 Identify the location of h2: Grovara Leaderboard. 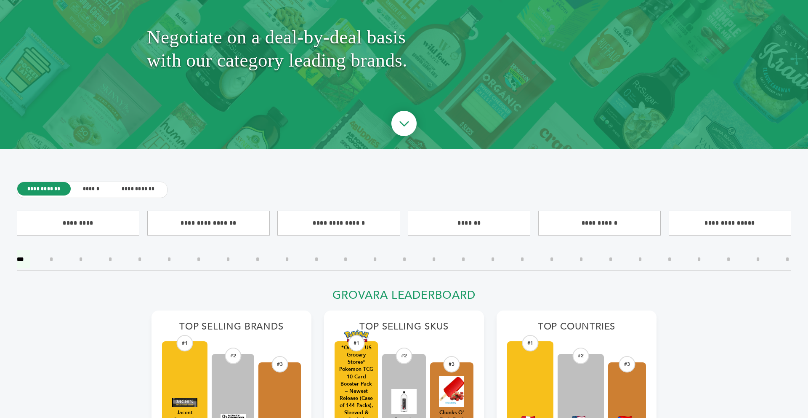
(404, 297).